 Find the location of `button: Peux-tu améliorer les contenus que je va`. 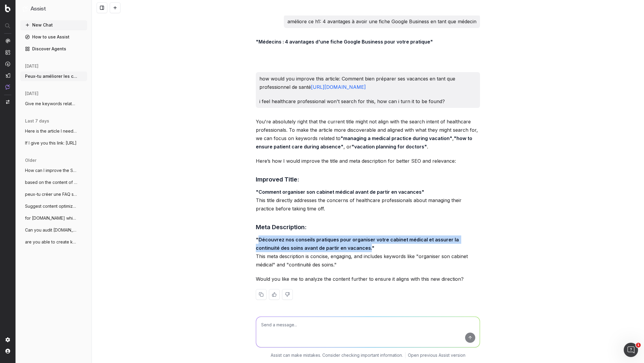

button: Peux-tu améliorer les contenus que je va is located at coordinates (54, 76).